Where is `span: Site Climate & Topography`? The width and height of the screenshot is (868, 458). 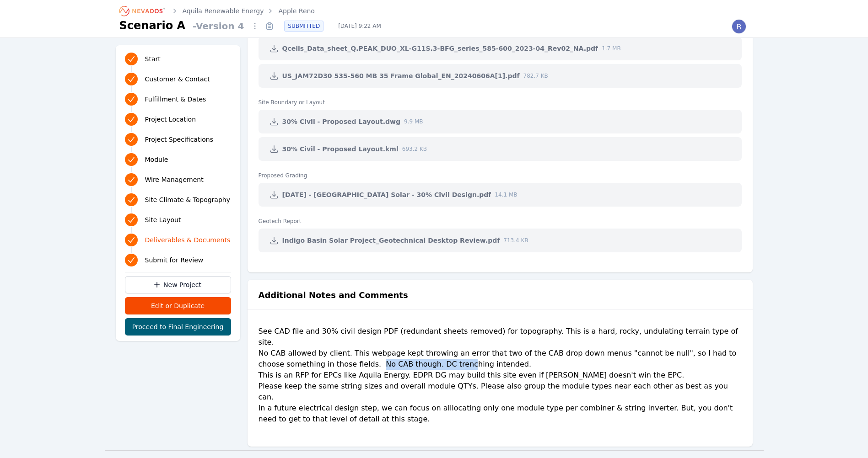
span: Site Climate & Topography is located at coordinates (188, 200).